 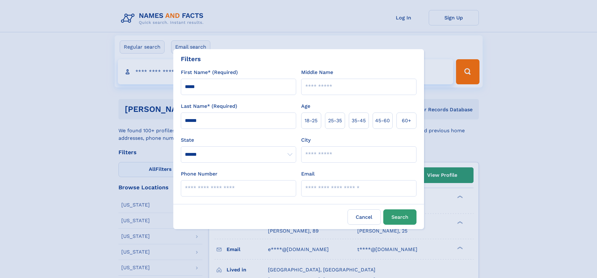 What do you see at coordinates (239, 140) in the screenshot?
I see `label: State` at bounding box center [239, 140].